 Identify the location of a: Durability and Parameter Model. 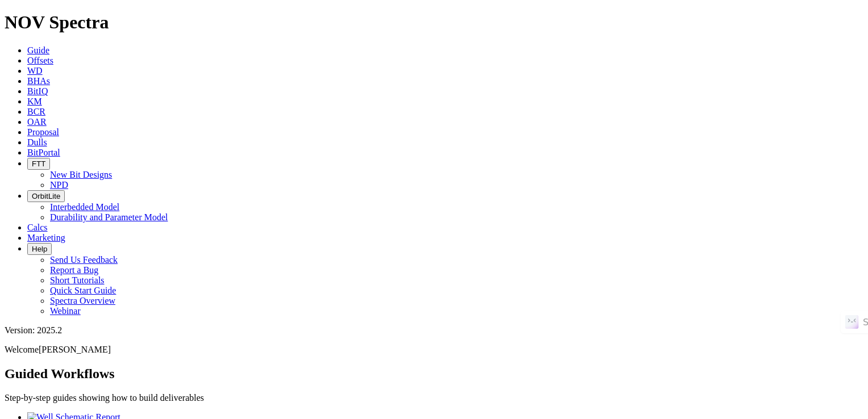
(109, 217).